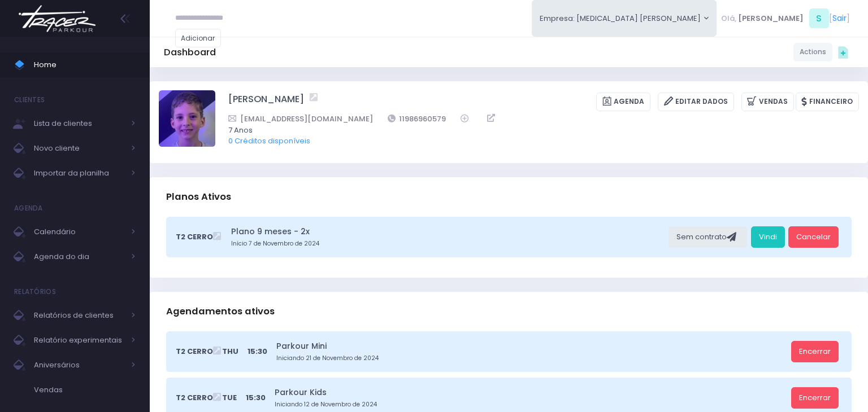  I want to click on span: Novo cliente, so click(79, 149).